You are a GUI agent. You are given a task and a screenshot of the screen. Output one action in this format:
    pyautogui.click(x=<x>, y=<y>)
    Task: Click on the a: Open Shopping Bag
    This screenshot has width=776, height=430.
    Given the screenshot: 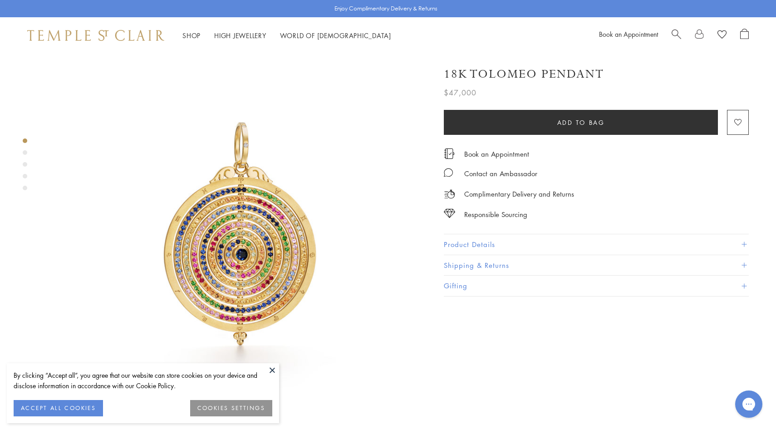 What is the action you would take?
    pyautogui.click(x=744, y=35)
    